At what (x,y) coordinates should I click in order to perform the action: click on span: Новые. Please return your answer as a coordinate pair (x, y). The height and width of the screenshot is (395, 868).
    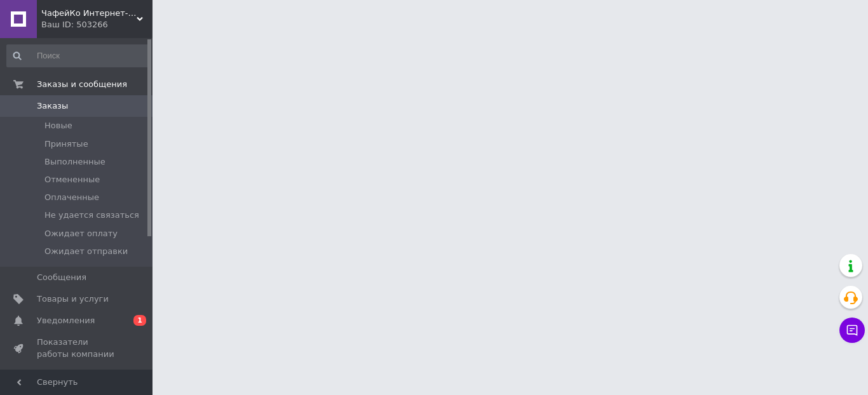
    Looking at the image, I should click on (59, 126).